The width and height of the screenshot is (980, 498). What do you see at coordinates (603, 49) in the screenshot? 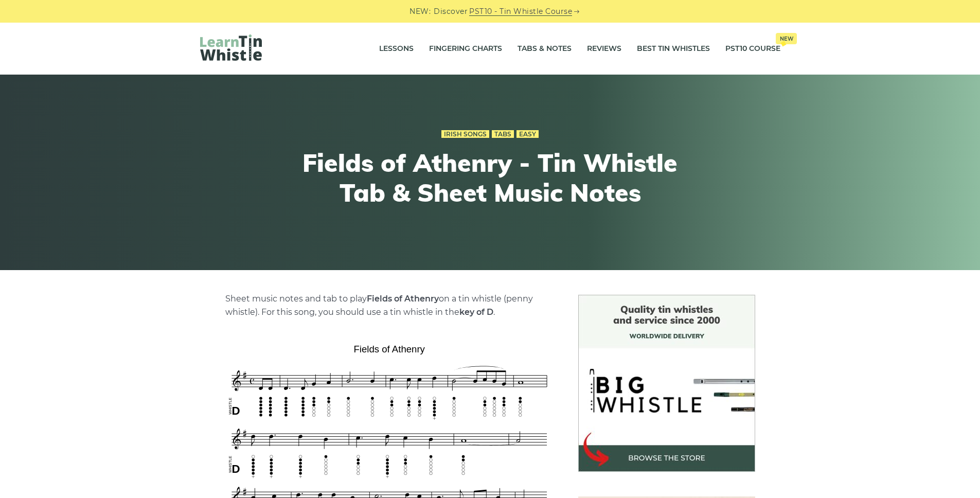
I see `a: Reviews` at bounding box center [603, 49].